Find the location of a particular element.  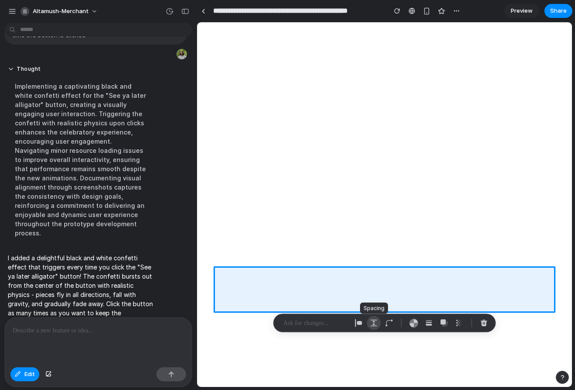

span: Preview is located at coordinates (522, 11).